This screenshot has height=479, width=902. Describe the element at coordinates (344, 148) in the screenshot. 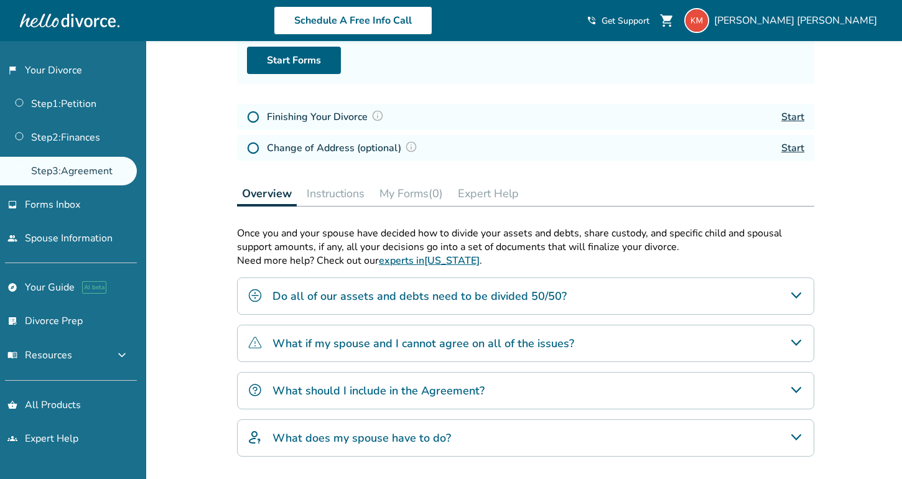

I see `h4: Change of Address (optional)` at that location.